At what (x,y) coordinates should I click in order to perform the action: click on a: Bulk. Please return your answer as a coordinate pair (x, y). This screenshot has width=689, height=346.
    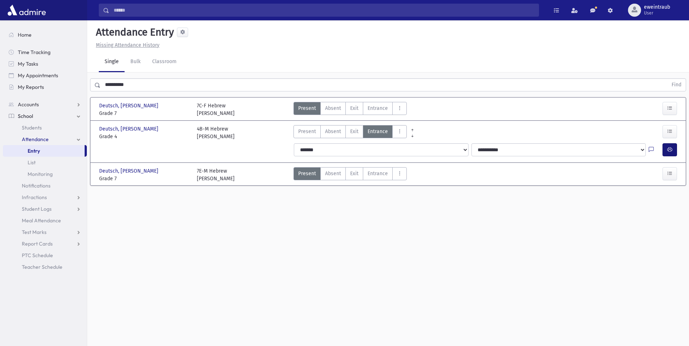
    Looking at the image, I should click on (135, 62).